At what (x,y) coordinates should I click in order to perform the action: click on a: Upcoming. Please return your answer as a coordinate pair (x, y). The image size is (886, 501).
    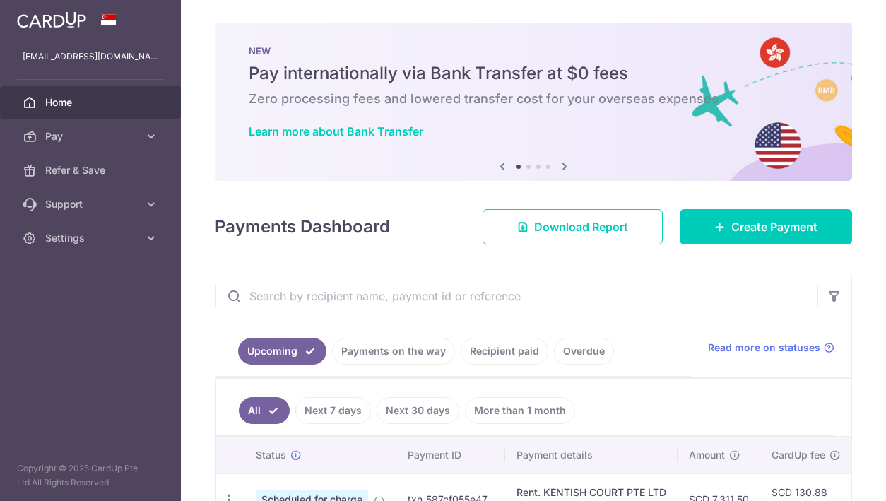
    Looking at the image, I should click on (282, 351).